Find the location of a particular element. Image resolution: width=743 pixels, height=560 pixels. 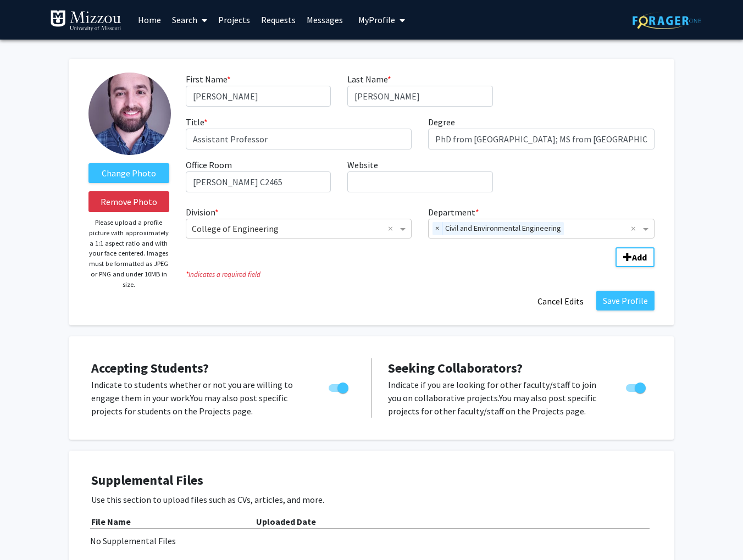

label: Title is located at coordinates (197, 122).